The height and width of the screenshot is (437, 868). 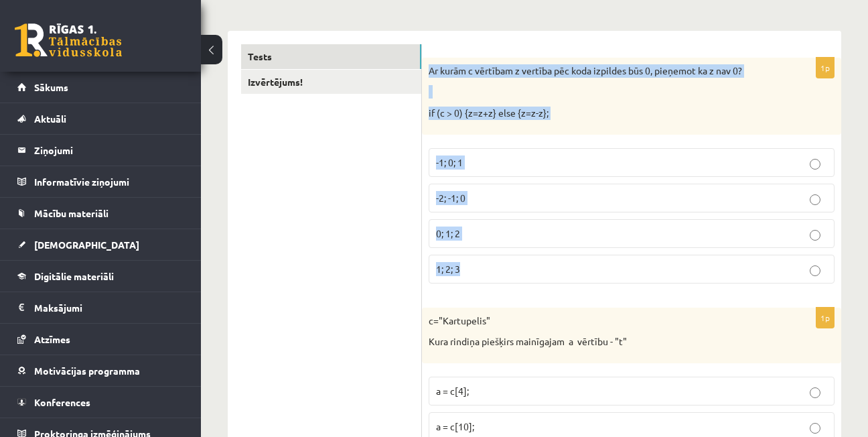 What do you see at coordinates (69, 40) in the screenshot?
I see `a: Rīgas 1. Tālmācības vidusskola` at bounding box center [69, 40].